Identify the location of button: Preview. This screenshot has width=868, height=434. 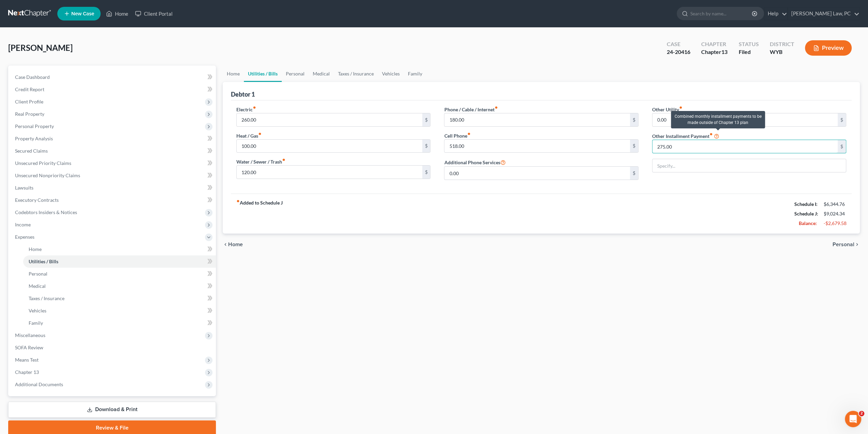
(828, 48).